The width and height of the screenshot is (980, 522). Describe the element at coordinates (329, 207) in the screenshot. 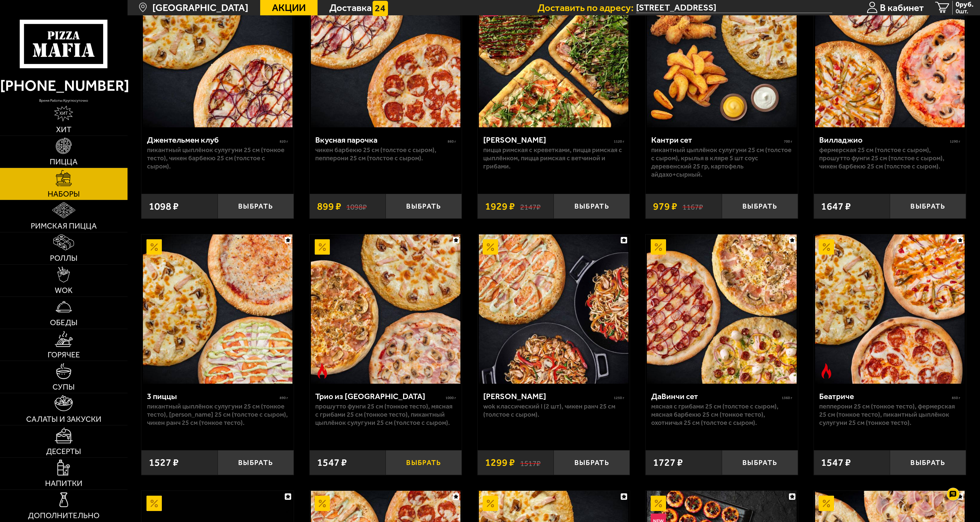

I see `span: 899 ₽` at that location.